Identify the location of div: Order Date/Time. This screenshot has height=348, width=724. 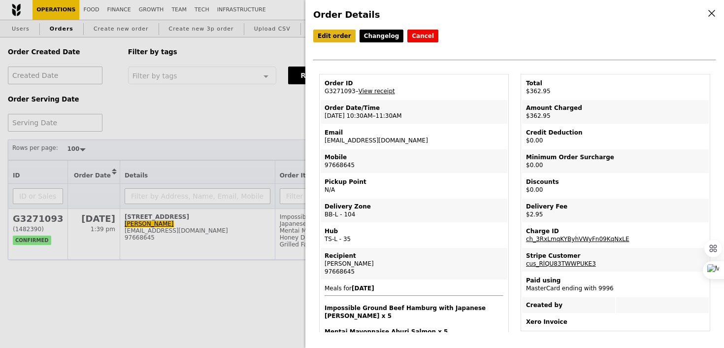
(413, 108).